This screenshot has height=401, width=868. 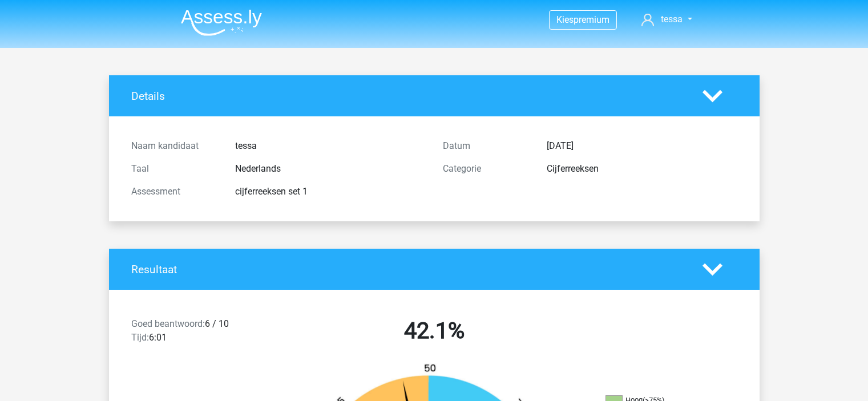 What do you see at coordinates (330, 192) in the screenshot?
I see `div: cijferreeksen set 1` at bounding box center [330, 192].